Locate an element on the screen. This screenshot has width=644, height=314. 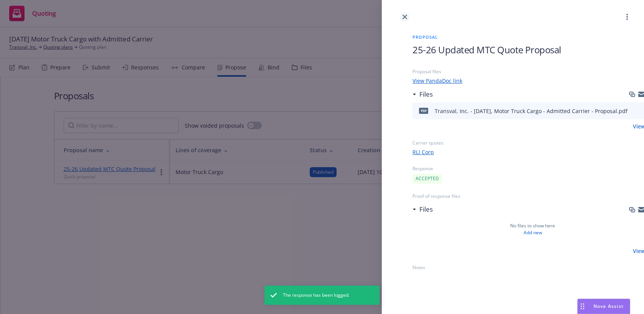
span: Proposal is located at coordinates (513, 37).